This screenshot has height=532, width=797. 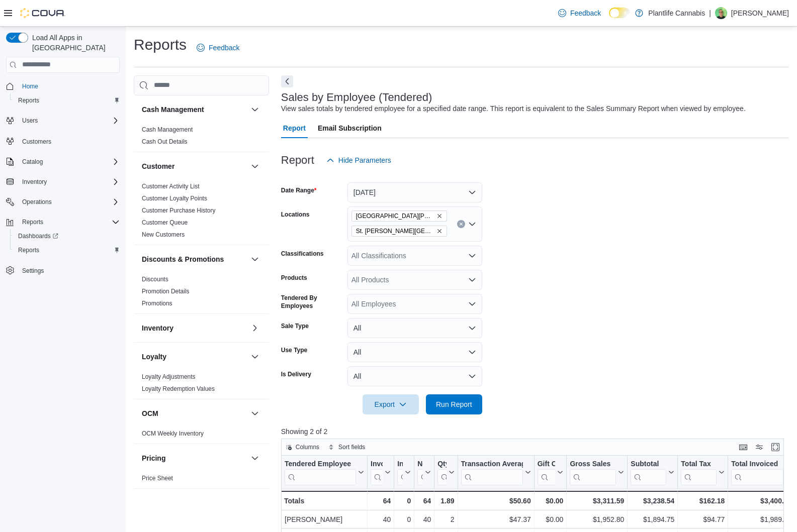 What do you see at coordinates (676, 13) in the screenshot?
I see `p: Plantlife Cannabis` at bounding box center [676, 13].